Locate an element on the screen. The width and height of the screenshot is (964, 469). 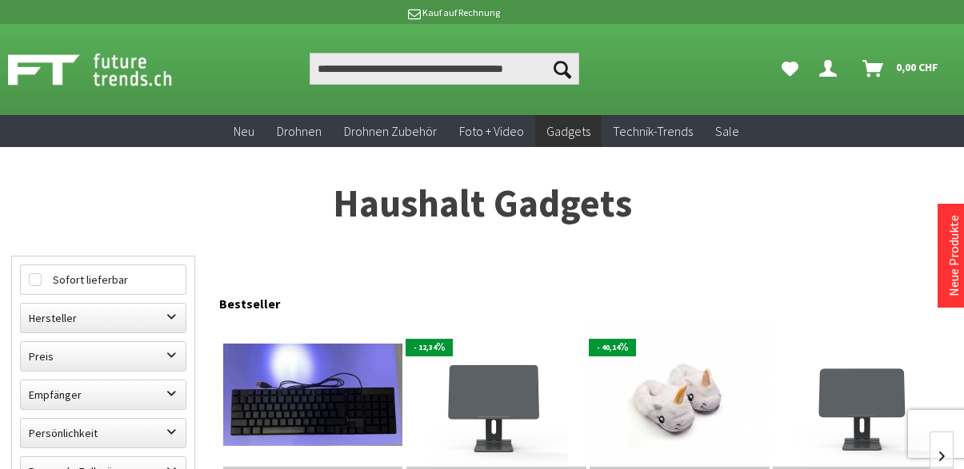
a: Foto + Video is located at coordinates (491, 131).